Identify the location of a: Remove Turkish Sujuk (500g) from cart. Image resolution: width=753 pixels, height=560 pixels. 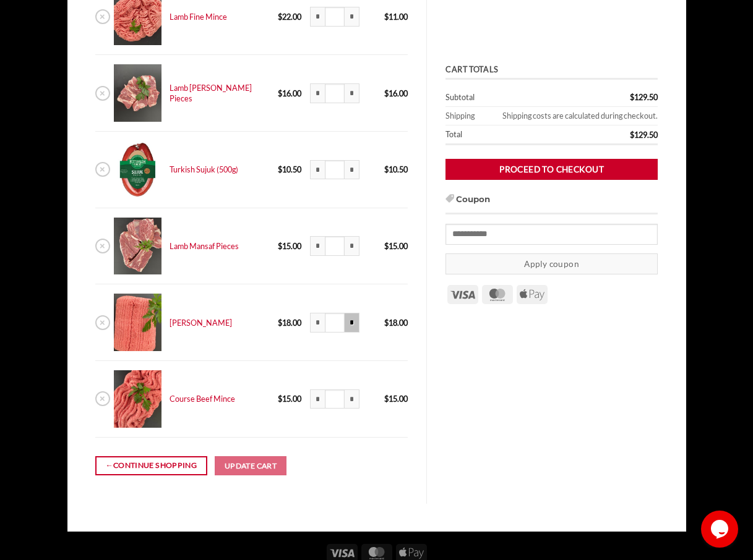
(102, 169).